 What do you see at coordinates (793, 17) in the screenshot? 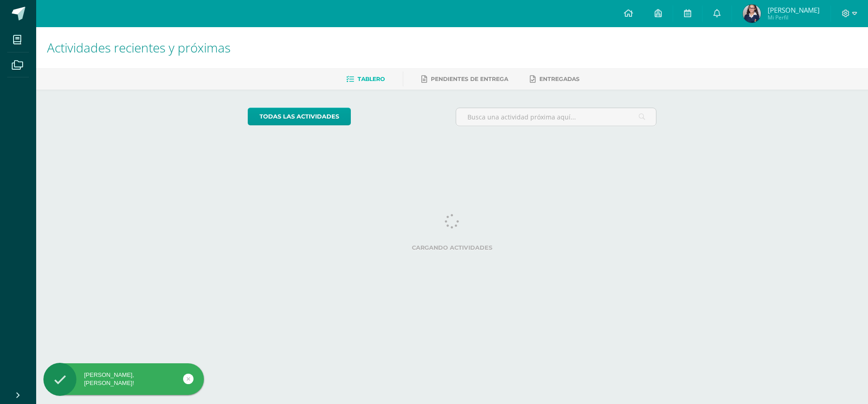
I see `span: Mi Perfil` at bounding box center [793, 17].